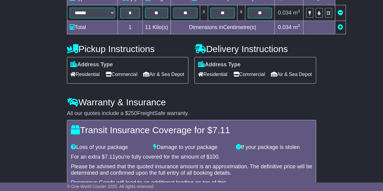  What do you see at coordinates (274, 148) in the screenshot?
I see `div: If your package is stolen` at bounding box center [274, 148].